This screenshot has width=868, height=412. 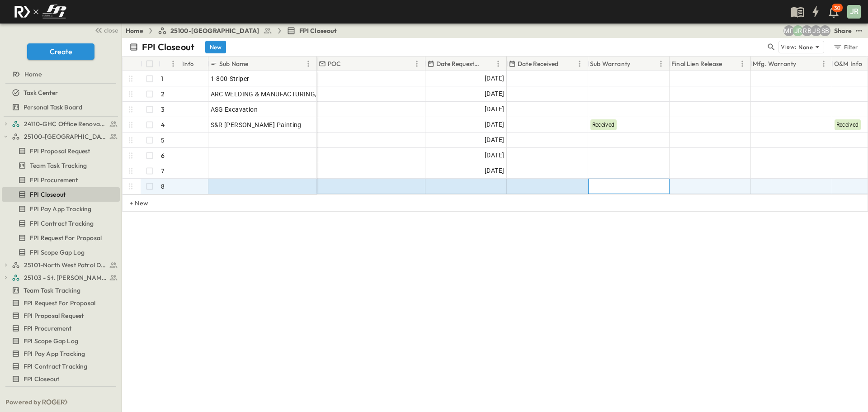 What do you see at coordinates (60, 341) in the screenshot?
I see `div: FPI Scope Gap Logtest` at bounding box center [60, 341].